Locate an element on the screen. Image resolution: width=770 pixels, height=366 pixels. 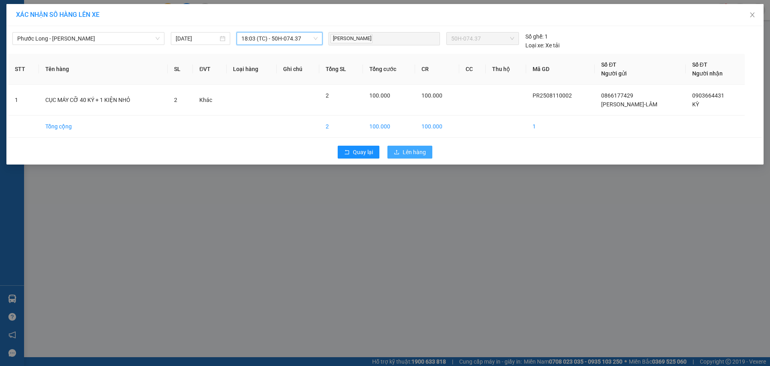
div: KỲ is located at coordinates (104, 31).